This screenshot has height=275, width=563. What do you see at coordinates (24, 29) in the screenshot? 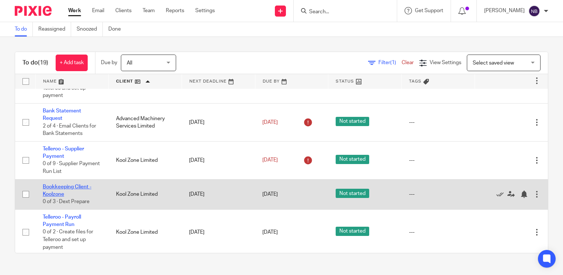
I see `a: To do` at bounding box center [24, 29].